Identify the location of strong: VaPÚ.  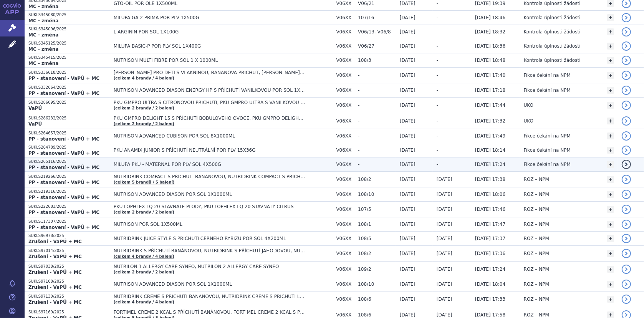
(35, 125).